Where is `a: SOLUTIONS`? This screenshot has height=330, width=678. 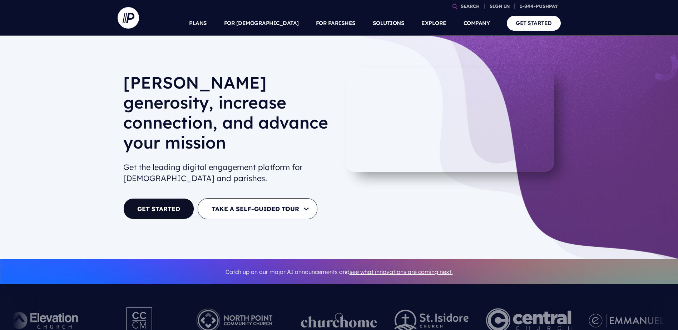
a: SOLUTIONS is located at coordinates (388, 23).